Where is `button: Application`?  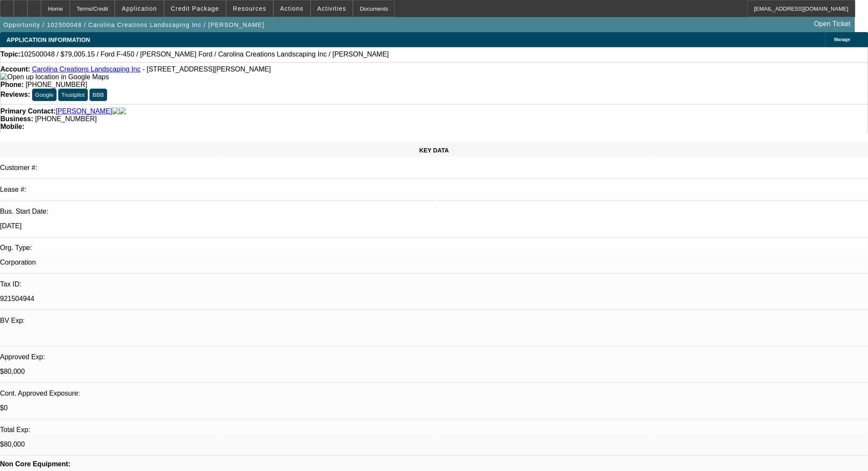
button: Application is located at coordinates (139, 9).